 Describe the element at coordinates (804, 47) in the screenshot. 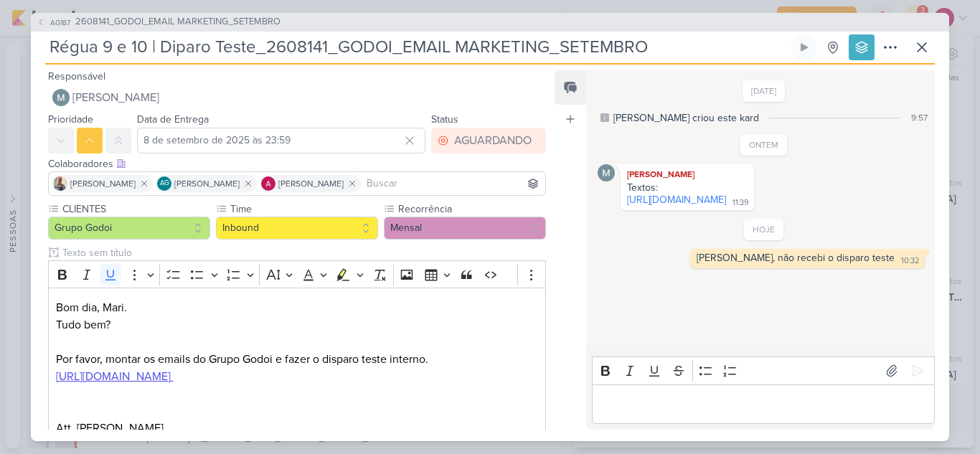

I see `div: Ligar relógio` at that location.